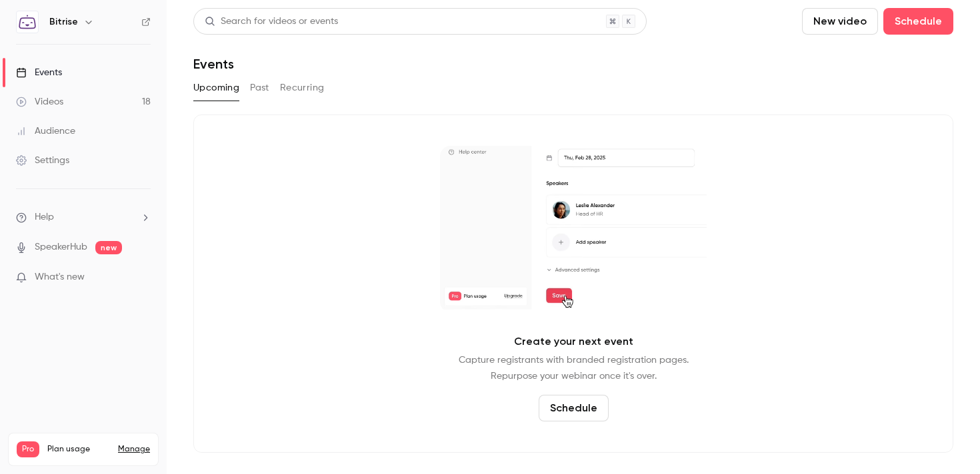 Image resolution: width=980 pixels, height=474 pixels. Describe the element at coordinates (43, 161) in the screenshot. I see `div: Settings` at that location.